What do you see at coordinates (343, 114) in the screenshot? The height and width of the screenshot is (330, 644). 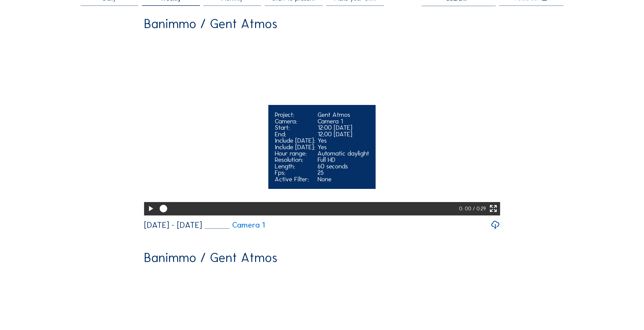 I see `div: Gent Atmos` at bounding box center [343, 114].